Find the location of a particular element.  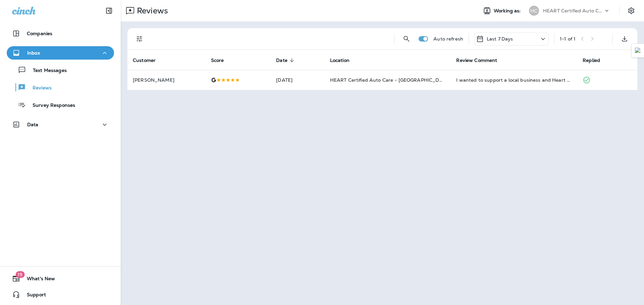

span: 19 is located at coordinates (20, 275).